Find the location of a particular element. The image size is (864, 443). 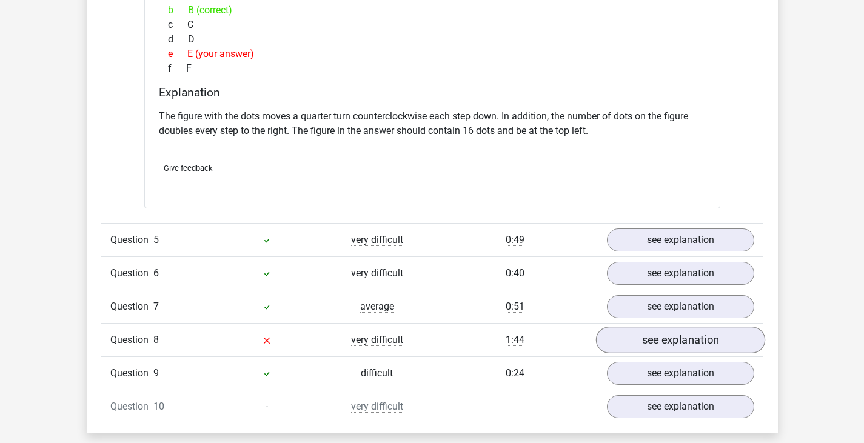

span: difficult is located at coordinates (377, 374).